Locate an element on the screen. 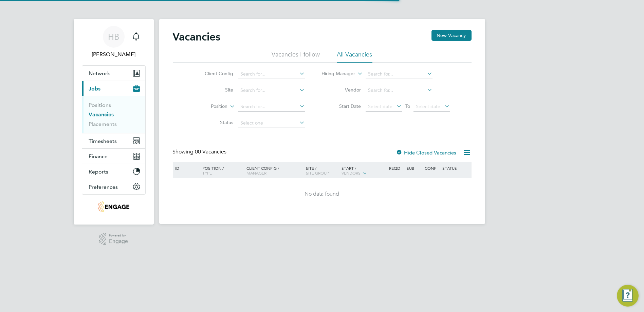 The width and height of the screenshot is (644, 312). label: Status is located at coordinates (214, 122).